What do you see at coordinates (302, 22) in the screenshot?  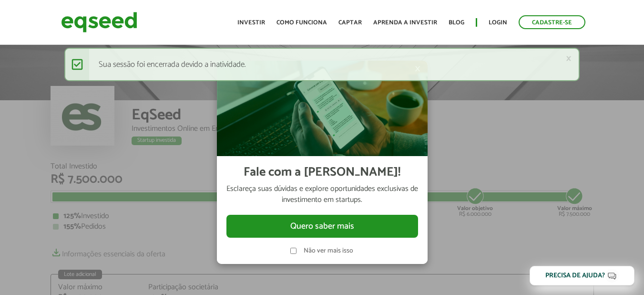 I see `a: Como funciona` at bounding box center [302, 22].